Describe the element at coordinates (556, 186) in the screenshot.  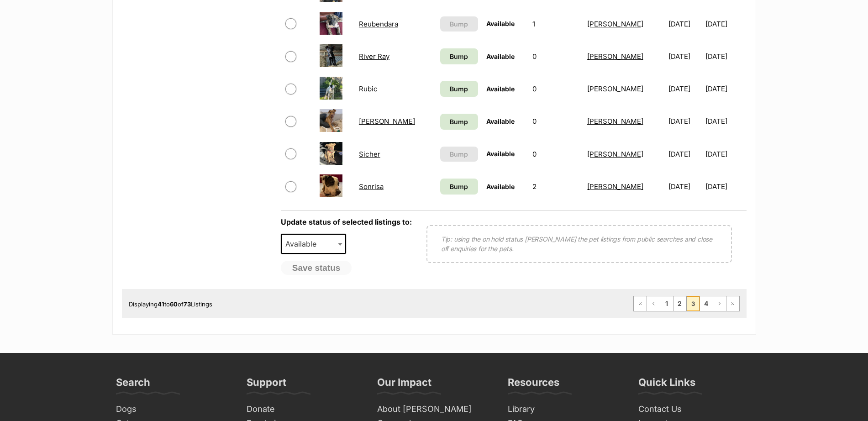
I see `td: 2` at that location.